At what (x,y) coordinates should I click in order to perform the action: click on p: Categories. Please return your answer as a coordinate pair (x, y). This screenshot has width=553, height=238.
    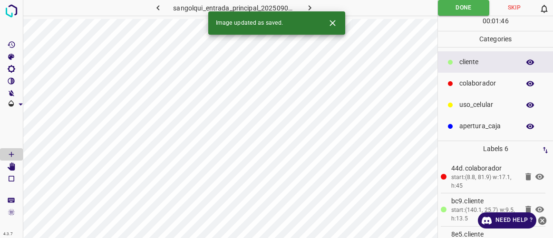
    Looking at the image, I should click on (496, 39).